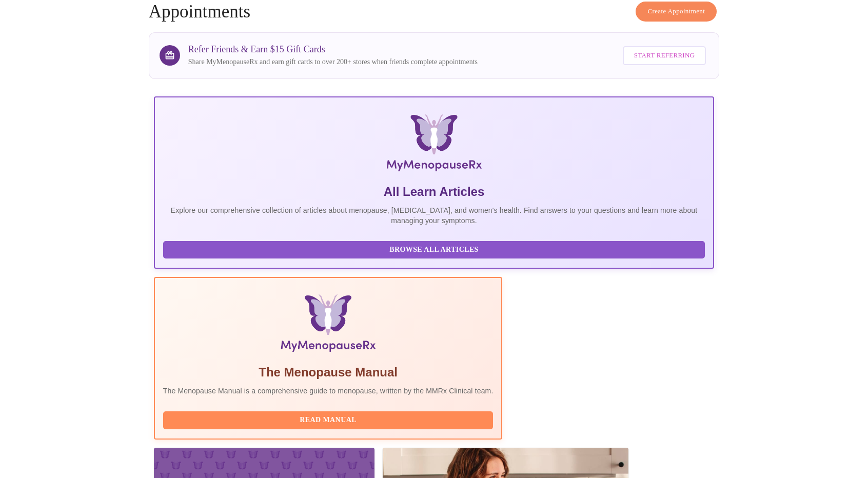 This screenshot has height=478, width=868. What do you see at coordinates (328, 420) in the screenshot?
I see `span: Read Manual` at bounding box center [328, 420].